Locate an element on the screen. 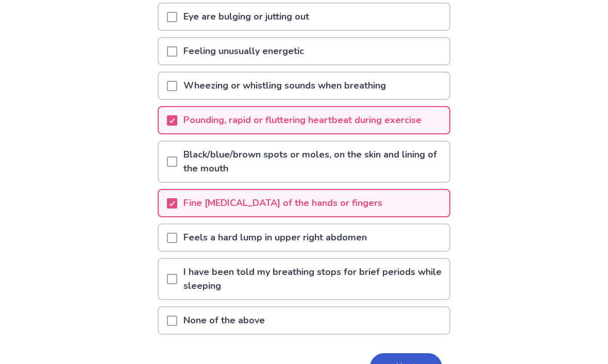  p: None of the above is located at coordinates (224, 320).